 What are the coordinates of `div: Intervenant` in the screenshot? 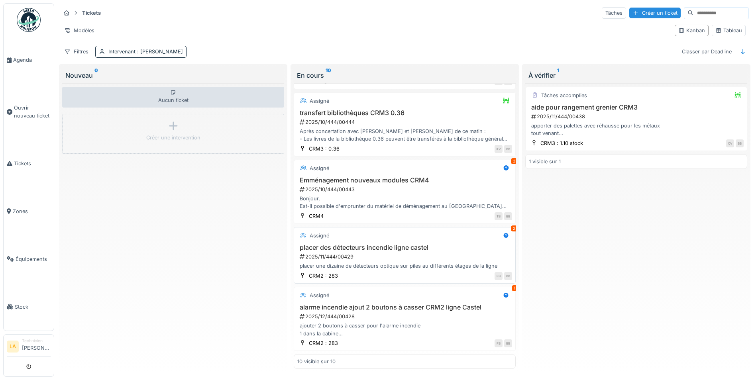 It's located at (145, 51).